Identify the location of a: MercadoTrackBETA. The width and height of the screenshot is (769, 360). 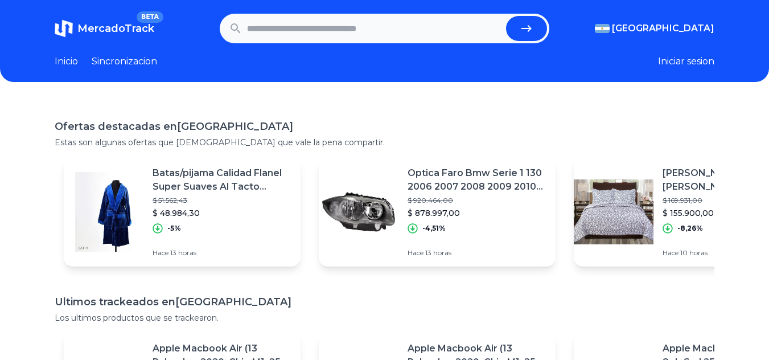
(104, 28).